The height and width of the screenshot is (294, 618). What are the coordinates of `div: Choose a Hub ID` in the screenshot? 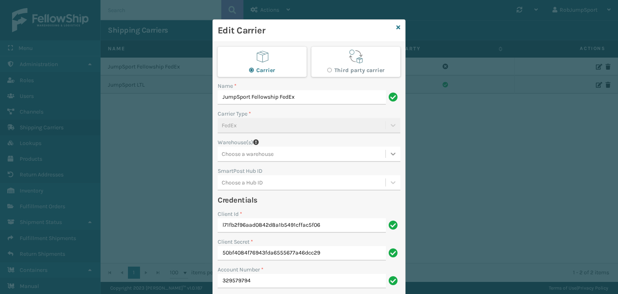 It's located at (242, 182).